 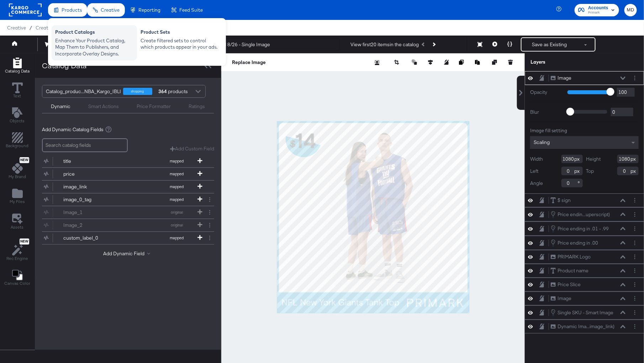 I want to click on button: image_linkmapped, so click(x=123, y=187).